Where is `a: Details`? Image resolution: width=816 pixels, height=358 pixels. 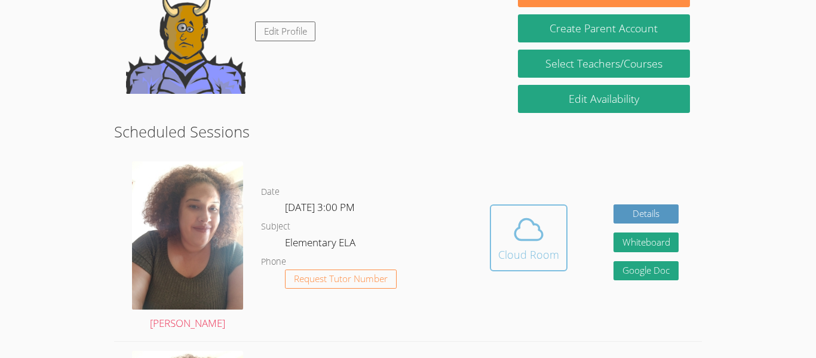
a: Details is located at coordinates (647, 214).